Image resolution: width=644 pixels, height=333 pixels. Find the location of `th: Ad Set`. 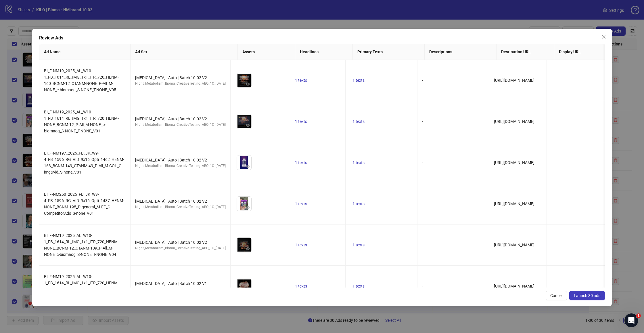

th: Ad Set is located at coordinates (184, 52).